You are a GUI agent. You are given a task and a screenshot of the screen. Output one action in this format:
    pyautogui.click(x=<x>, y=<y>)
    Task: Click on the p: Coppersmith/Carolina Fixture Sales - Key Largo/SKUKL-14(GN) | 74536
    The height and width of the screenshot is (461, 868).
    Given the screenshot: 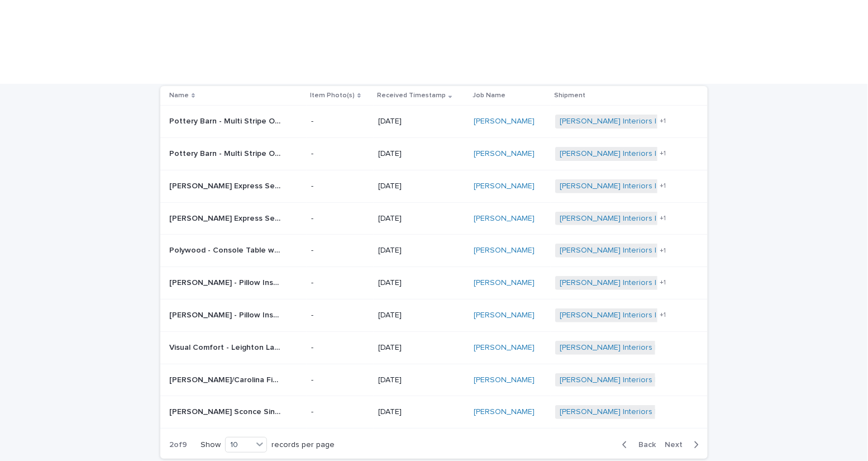 What is the action you would take?
    pyautogui.click(x=226, y=379)
    